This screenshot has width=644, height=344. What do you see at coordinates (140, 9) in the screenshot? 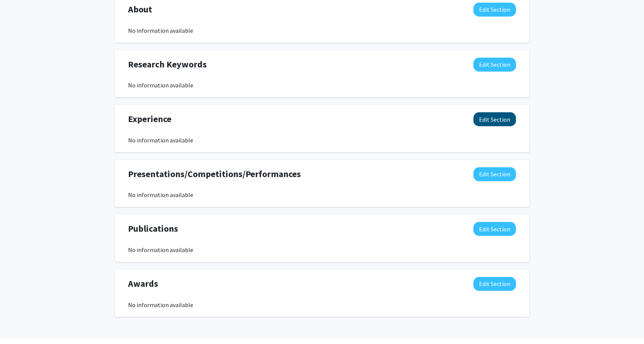
I see `span: About` at bounding box center [140, 9].